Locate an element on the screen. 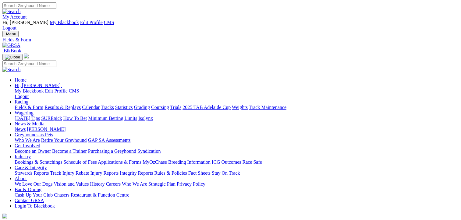 The height and width of the screenshot is (220, 461). div: Racing is located at coordinates (237, 108).